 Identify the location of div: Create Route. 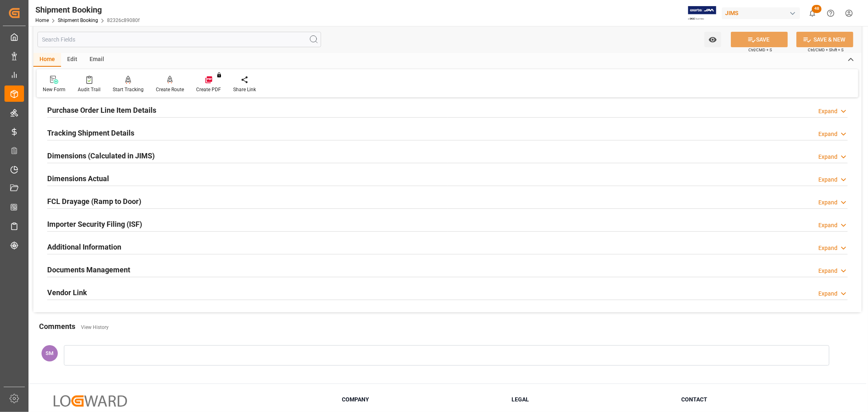
(170, 89).